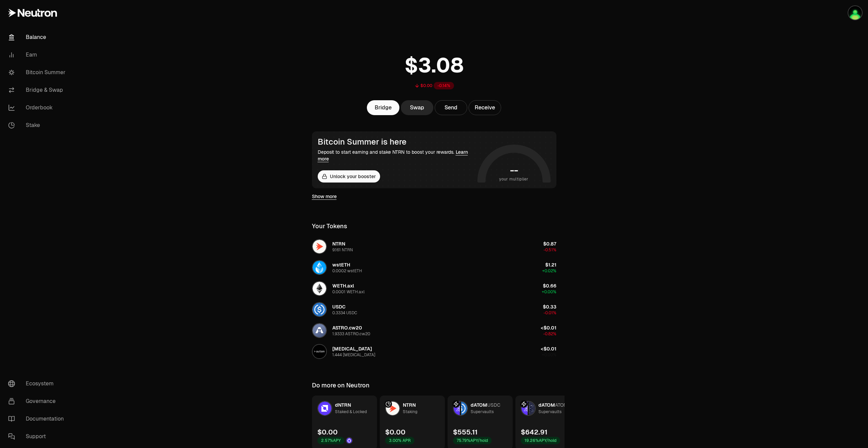  I want to click on span: +0.02%, so click(549, 271).